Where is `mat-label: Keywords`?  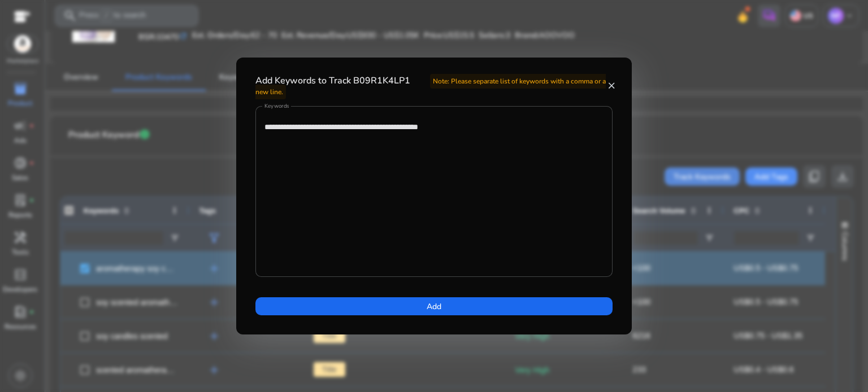
mat-label: Keywords is located at coordinates (277, 107).